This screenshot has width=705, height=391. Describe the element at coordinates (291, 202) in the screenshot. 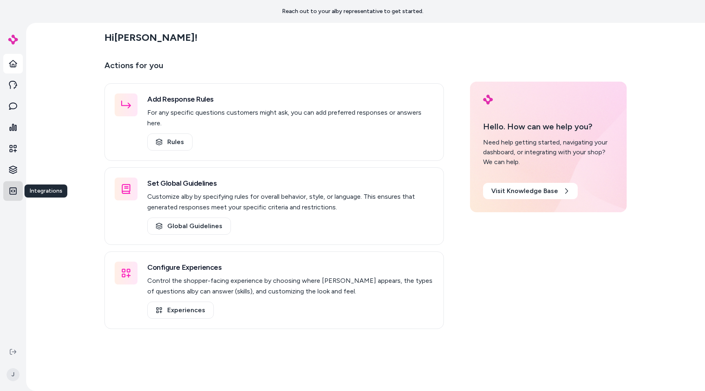

I see `p: Customize alby by specifying rules for overall behavior, style, or language. This ensures that ge...` at that location.